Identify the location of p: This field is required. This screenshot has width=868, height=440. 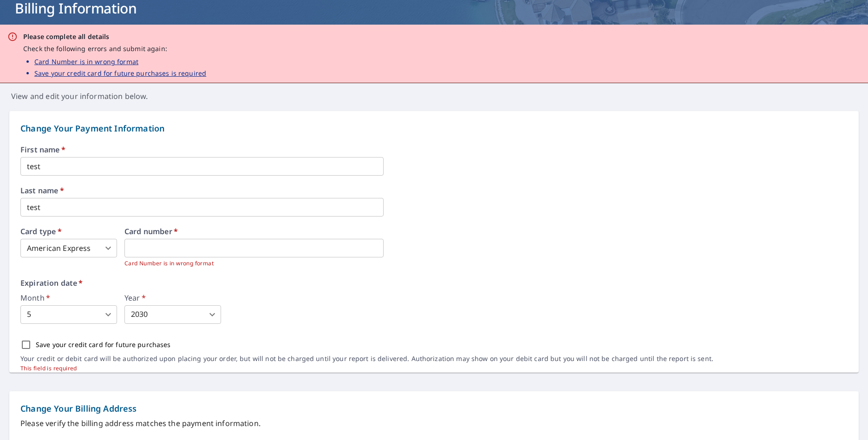
(367, 369).